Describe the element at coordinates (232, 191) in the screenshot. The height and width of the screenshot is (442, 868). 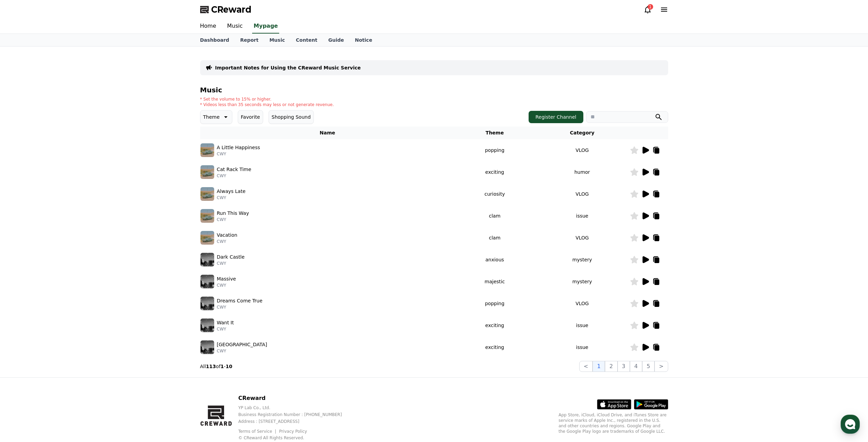
I see `p: Always Late` at that location.